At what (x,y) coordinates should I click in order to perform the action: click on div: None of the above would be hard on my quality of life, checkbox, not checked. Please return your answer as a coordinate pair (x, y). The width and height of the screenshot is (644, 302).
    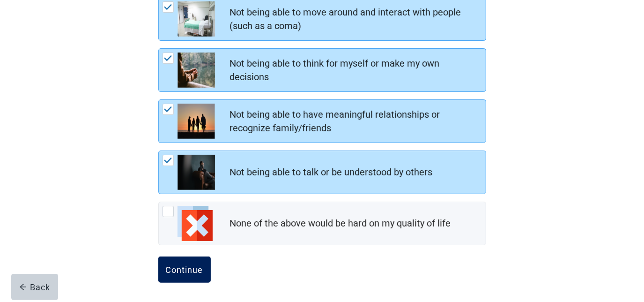
    Looking at the image, I should click on (322, 223).